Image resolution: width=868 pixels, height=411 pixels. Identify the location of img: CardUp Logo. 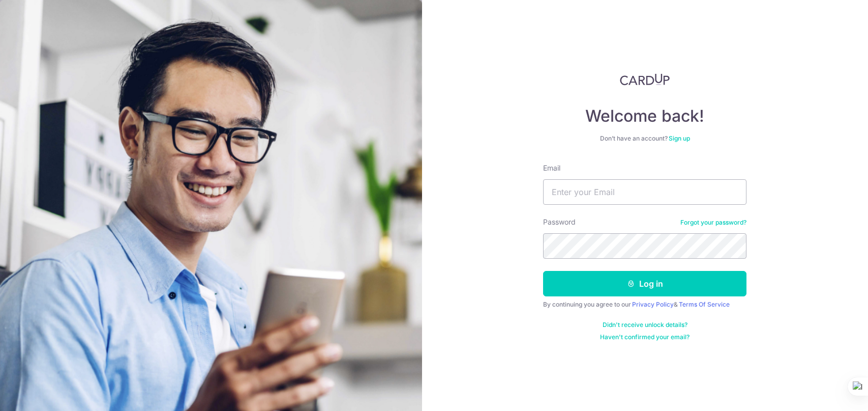
(645, 79).